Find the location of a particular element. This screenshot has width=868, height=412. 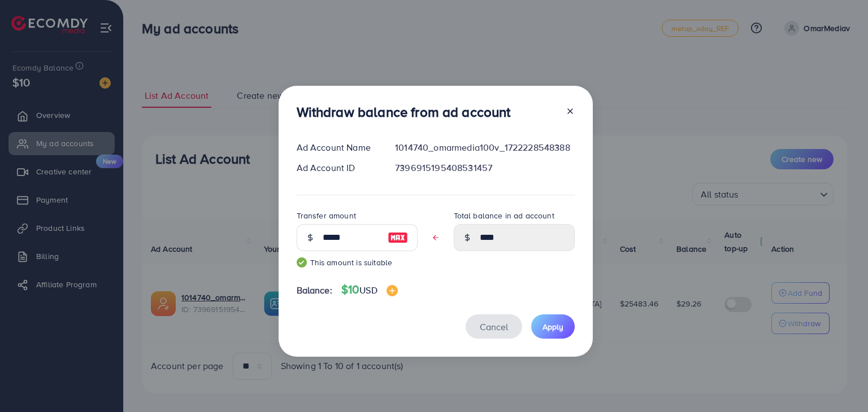

span: Balance: is located at coordinates (314, 291).